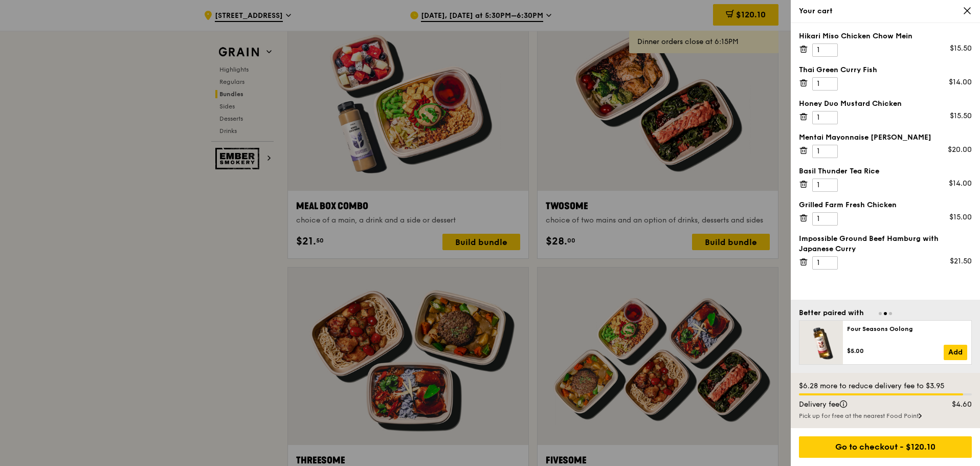  Describe the element at coordinates (895, 351) in the screenshot. I see `div: $5.00` at that location.